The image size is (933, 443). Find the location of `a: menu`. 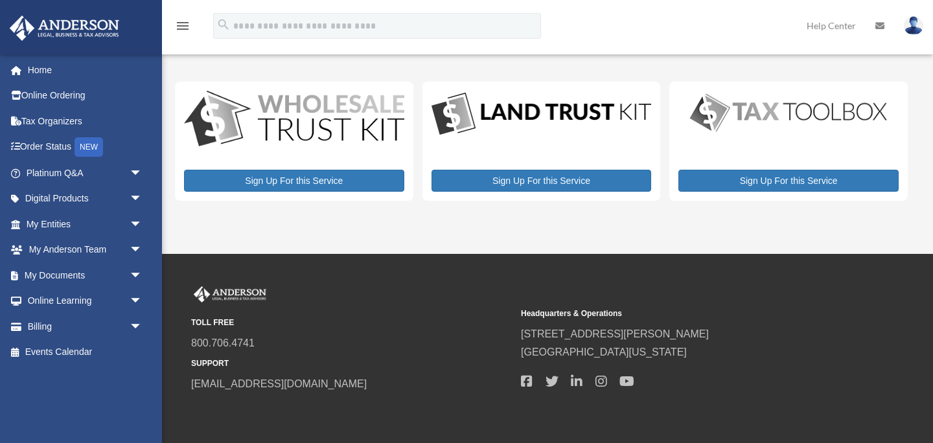

a: menu is located at coordinates (183, 28).